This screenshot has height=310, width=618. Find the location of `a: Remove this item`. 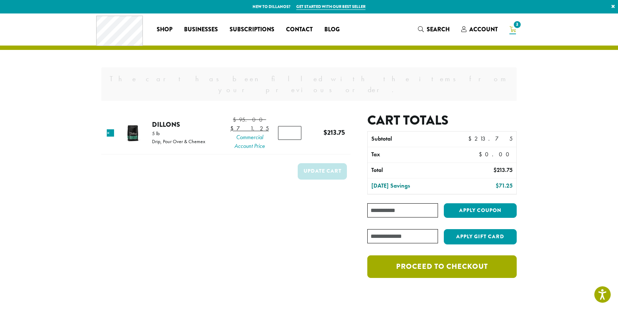

a: Remove this item is located at coordinates (110, 133).